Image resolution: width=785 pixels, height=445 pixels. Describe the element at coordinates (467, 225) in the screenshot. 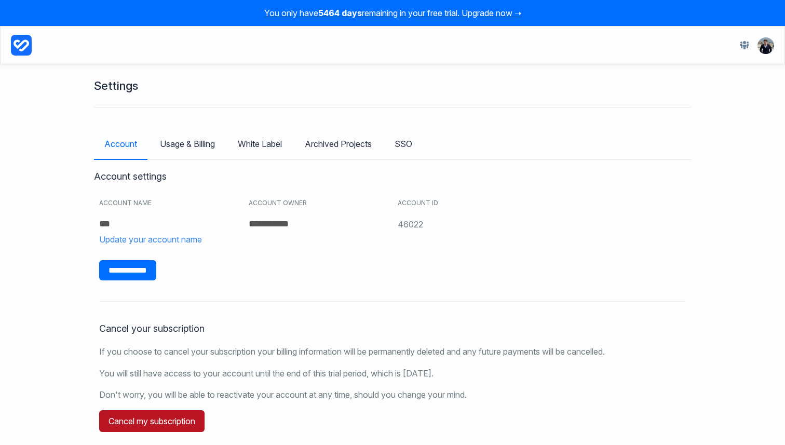

I see `p: 46022` at that location.